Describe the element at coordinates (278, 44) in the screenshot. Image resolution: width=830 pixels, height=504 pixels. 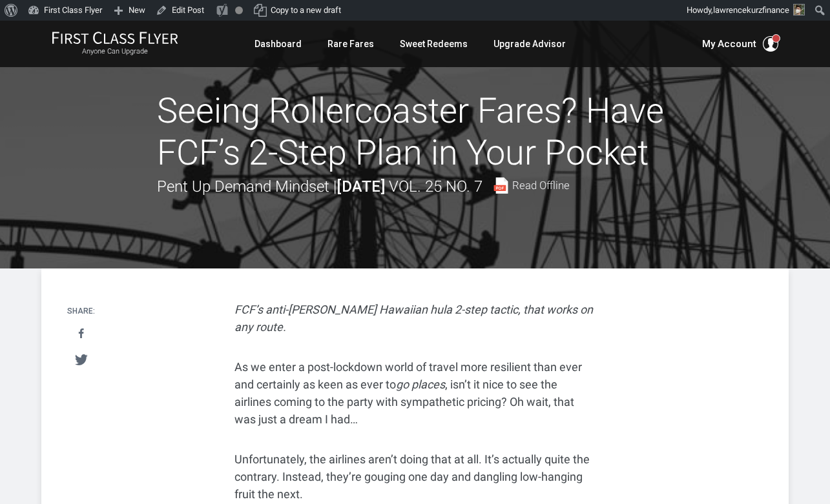
I see `a: Dashboard` at that location.